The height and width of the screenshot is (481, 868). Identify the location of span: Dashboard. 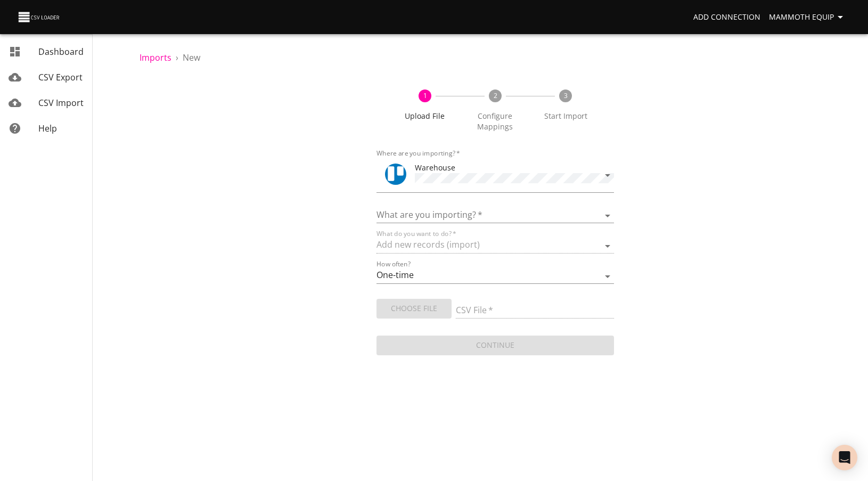
(61, 52).